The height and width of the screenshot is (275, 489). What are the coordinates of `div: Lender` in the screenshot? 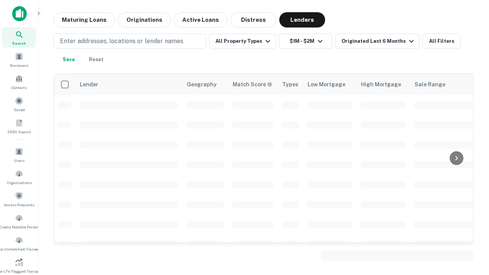 It's located at (89, 84).